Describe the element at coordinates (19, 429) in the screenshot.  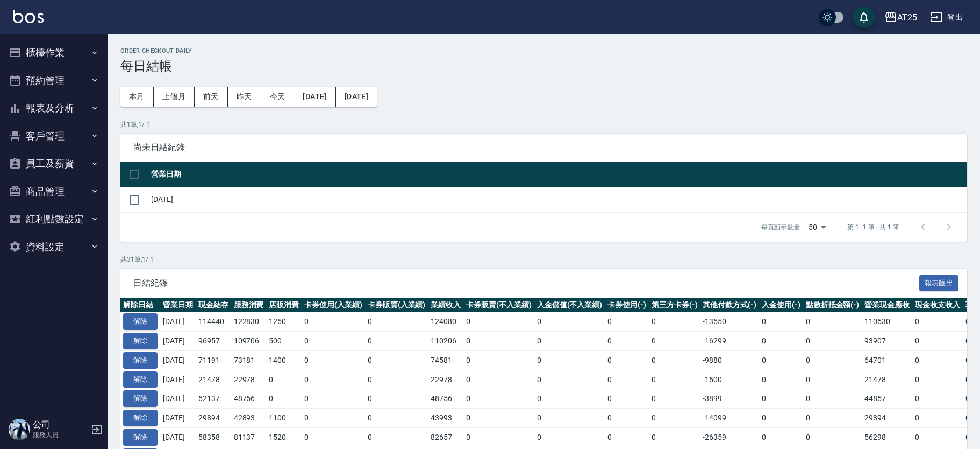
I see `img: Person` at that location.